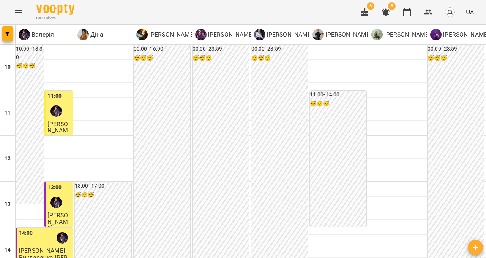  I want to click on img: avatar_s.png, so click(450, 12).